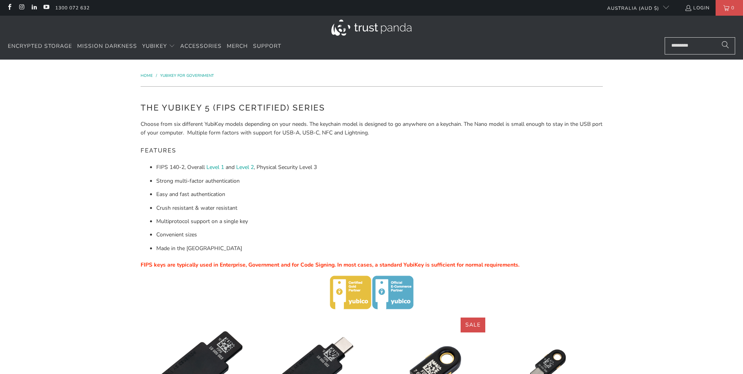 The image size is (743, 374). Describe the element at coordinates (187, 76) in the screenshot. I see `span: YubiKey for Government` at that location.